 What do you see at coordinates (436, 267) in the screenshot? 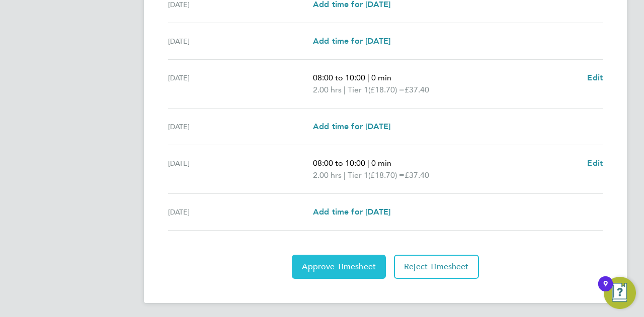
I see `span: Reject Timesheet` at bounding box center [436, 267].